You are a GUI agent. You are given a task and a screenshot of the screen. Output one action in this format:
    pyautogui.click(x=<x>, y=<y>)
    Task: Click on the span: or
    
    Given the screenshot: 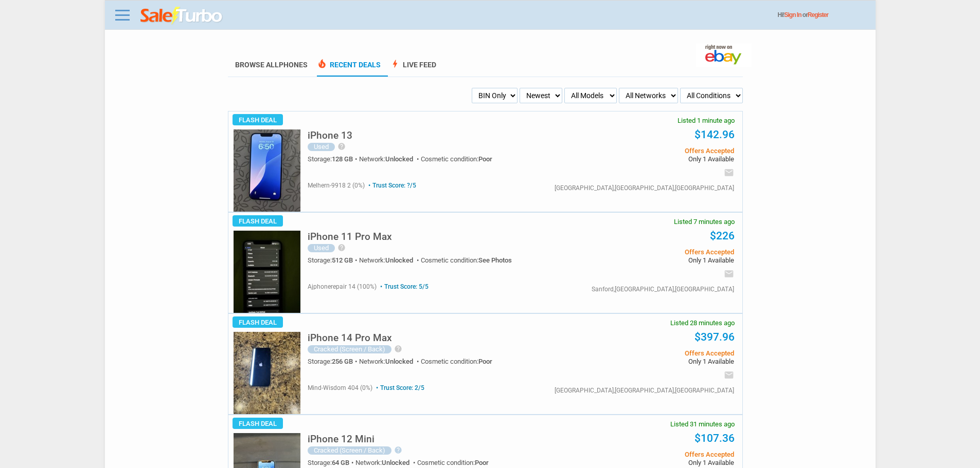 What is the action you would take?
    pyautogui.click(x=815, y=15)
    